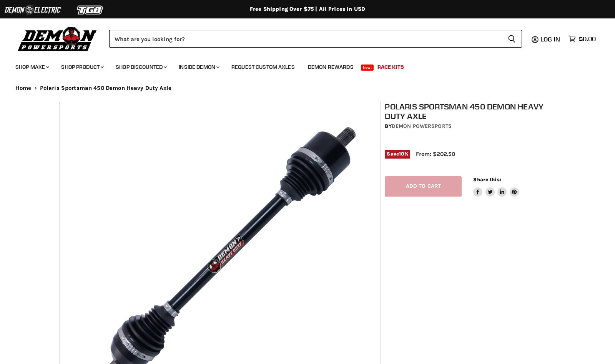 This screenshot has height=364, width=615. I want to click on input: Search, so click(305, 39).